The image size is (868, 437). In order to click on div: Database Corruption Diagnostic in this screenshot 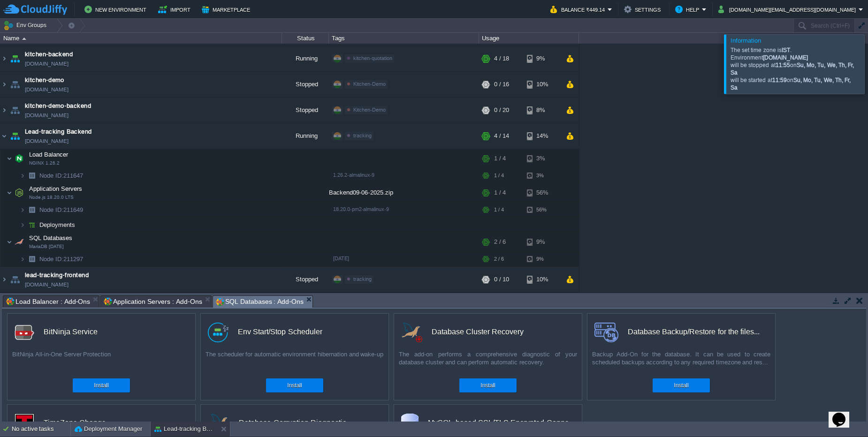, I will do `click(292, 422)`.